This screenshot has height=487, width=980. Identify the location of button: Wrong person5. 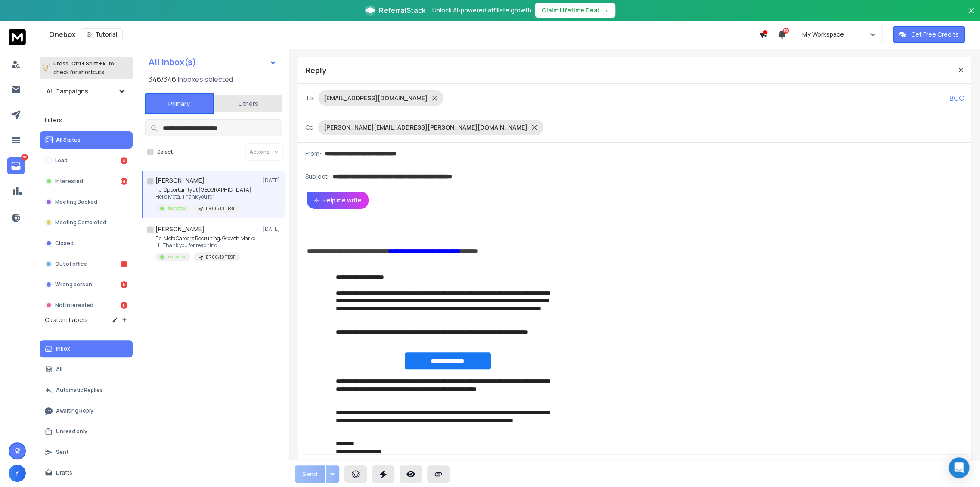
(86, 285).